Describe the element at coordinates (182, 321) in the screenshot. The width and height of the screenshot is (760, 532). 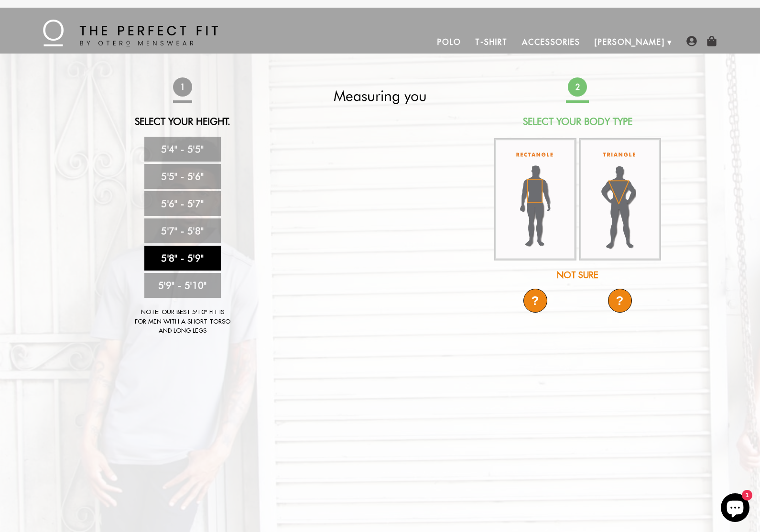
I see `div: Note: Our best 5'10" fit is for men with a short torso and long legs` at that location.